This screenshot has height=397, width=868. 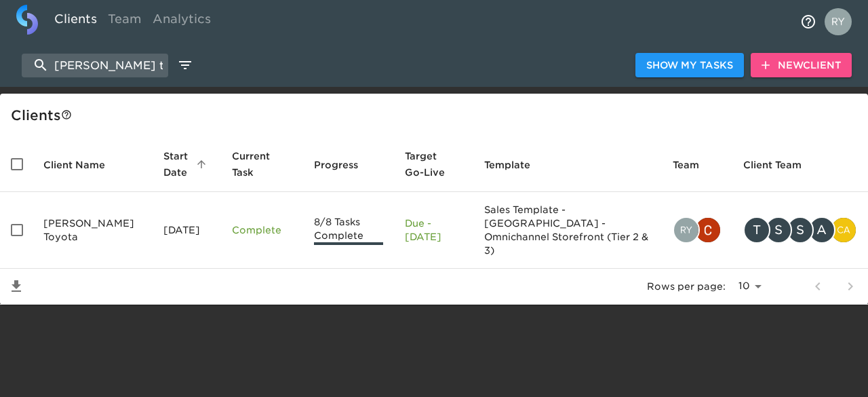 What do you see at coordinates (749, 286) in the screenshot?
I see `select: rows per page` at bounding box center [749, 286].